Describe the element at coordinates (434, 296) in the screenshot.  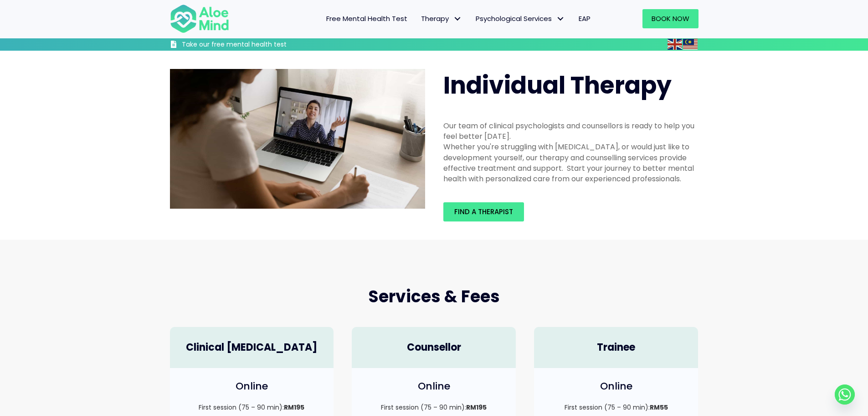
I see `span: Services & Fees` at that location.